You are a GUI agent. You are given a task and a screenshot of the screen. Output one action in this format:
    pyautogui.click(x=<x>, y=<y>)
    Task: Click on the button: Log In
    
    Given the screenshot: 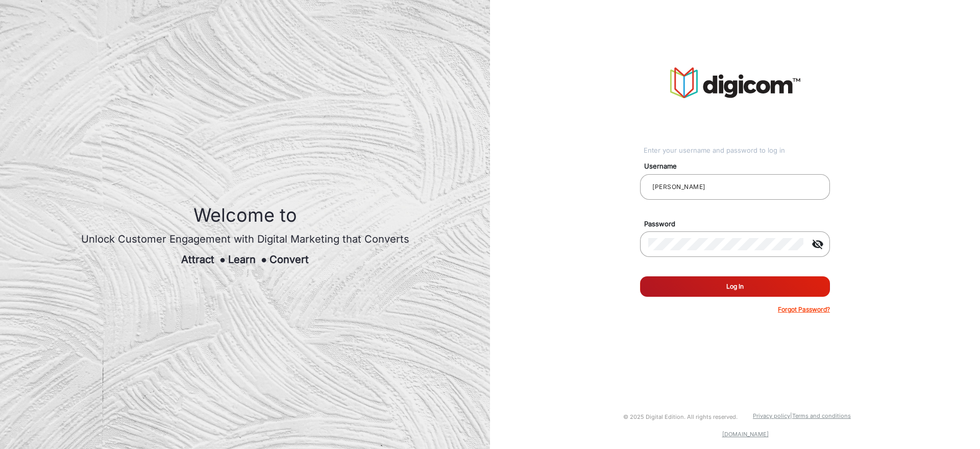 What is the action you would take?
    pyautogui.click(x=735, y=287)
    